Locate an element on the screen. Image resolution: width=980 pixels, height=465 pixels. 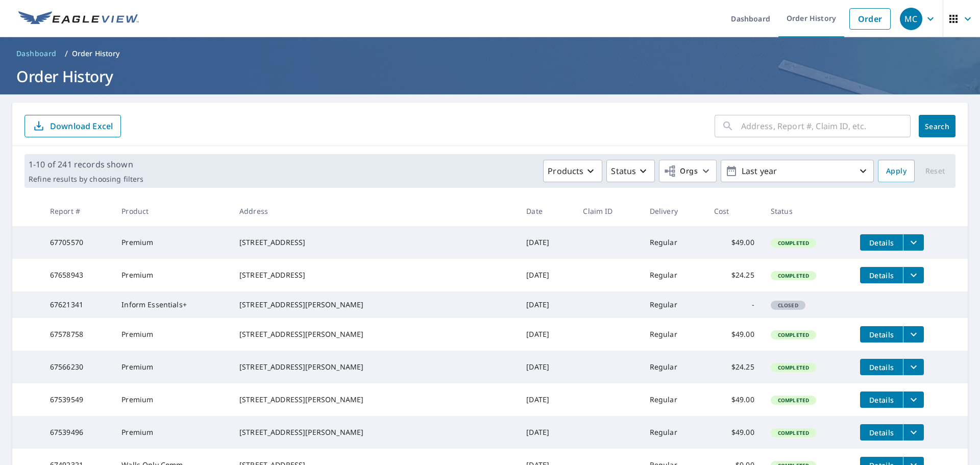
nav: breadcrumb is located at coordinates (490, 54).